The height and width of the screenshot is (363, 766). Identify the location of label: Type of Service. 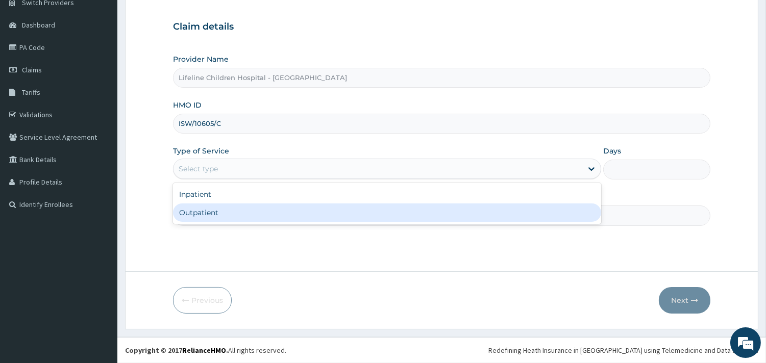
(201, 151).